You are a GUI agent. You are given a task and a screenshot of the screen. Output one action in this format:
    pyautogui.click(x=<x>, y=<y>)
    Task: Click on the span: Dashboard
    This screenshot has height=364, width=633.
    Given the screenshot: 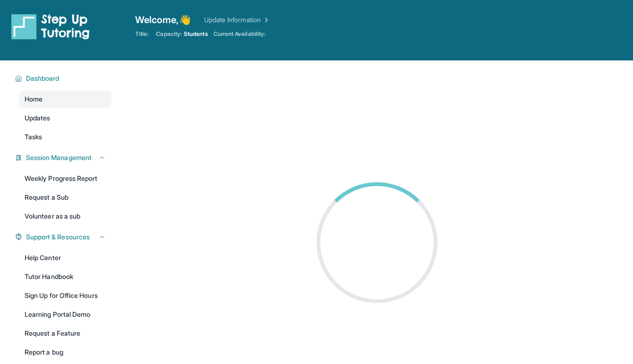 What is the action you would take?
    pyautogui.click(x=43, y=78)
    